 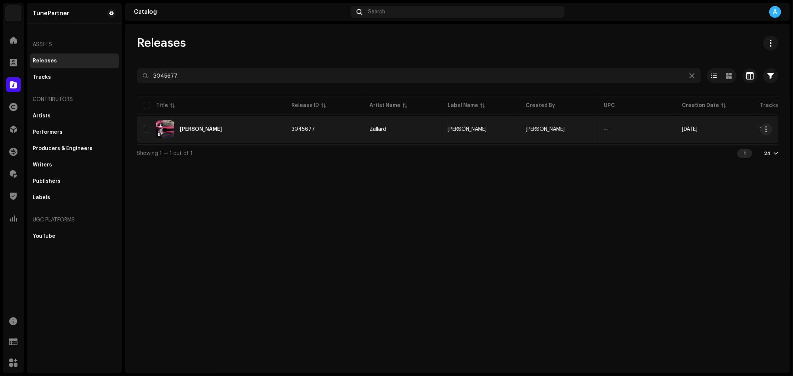 What do you see at coordinates (13, 13) in the screenshot?
I see `img: bb549e82-3f54-41b5-8d74-ce06bd45c366` at bounding box center [13, 13].